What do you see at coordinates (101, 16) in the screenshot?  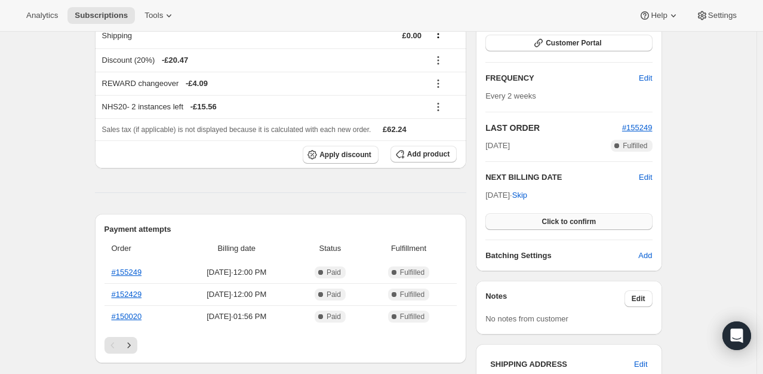 I see `button: Subscriptions` at bounding box center [101, 16].